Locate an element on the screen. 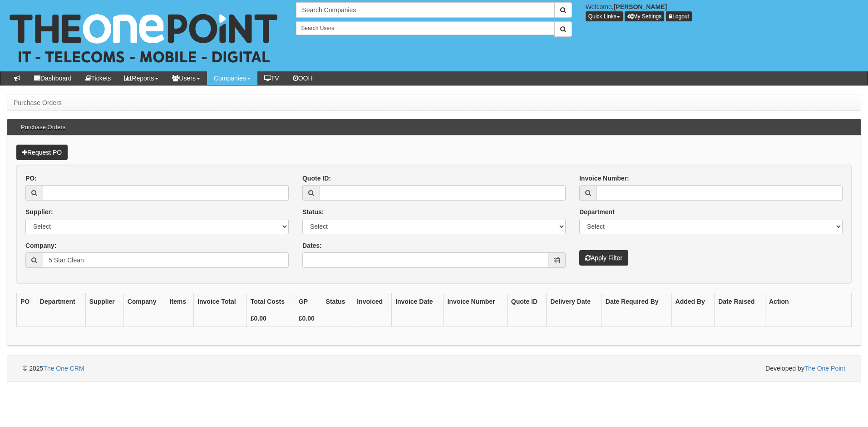 The image size is (868, 427). button: Apply Filter is located at coordinates (604, 258).